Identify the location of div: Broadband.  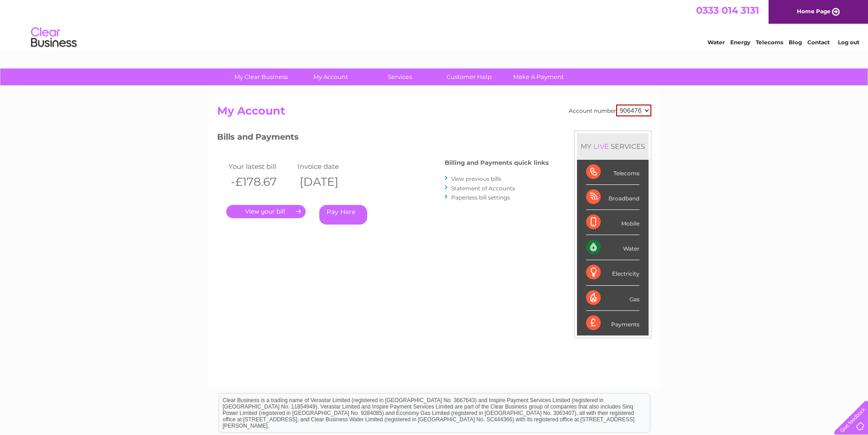
(612, 197).